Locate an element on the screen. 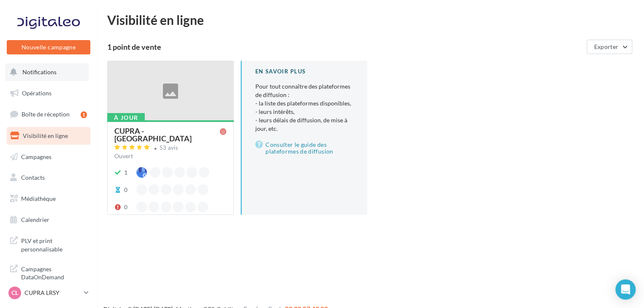  a: Opérations is located at coordinates (48, 93).